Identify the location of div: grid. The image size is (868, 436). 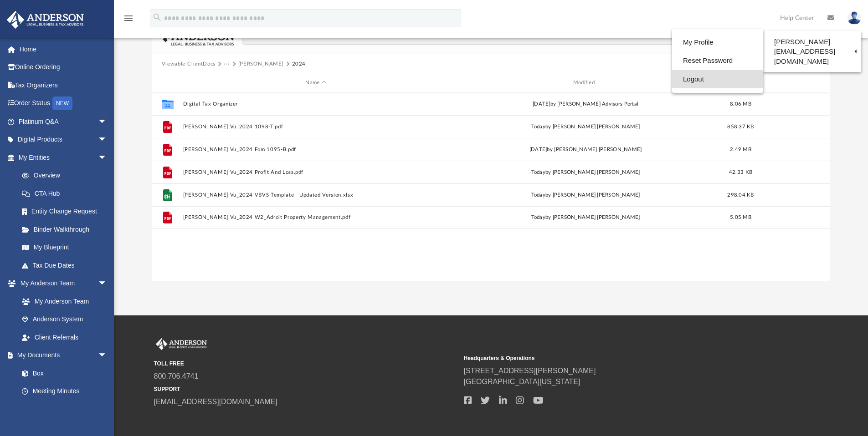
(491, 186).